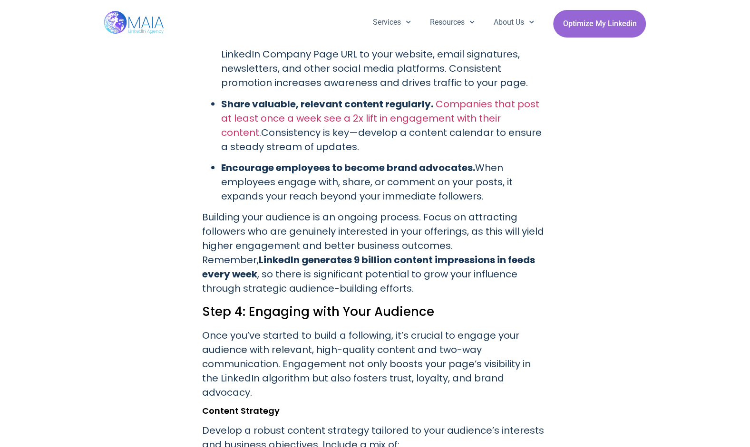  I want to click on p: Building your audience is an ongoing process. Focus on attracting followers who are genuinely int..., so click(375, 253).